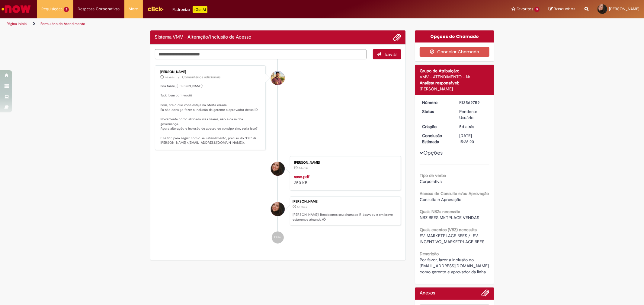  What do you see at coordinates (436, 139) in the screenshot?
I see `dt: Conclusão Estimada` at bounding box center [436, 139].